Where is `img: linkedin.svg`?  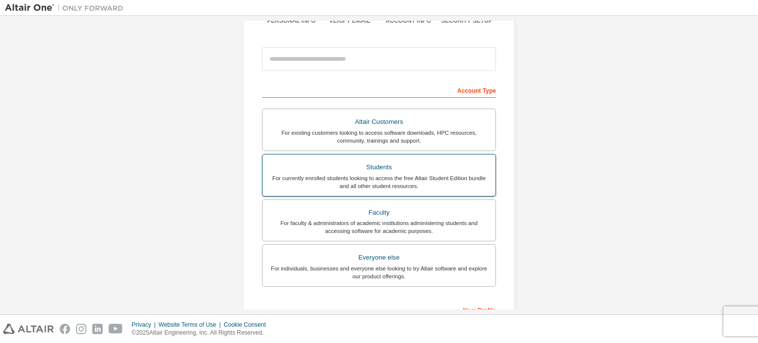
img: linkedin.svg is located at coordinates (97, 329).